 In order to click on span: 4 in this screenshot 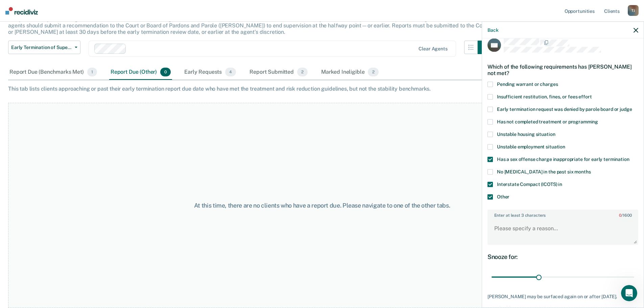, I will do `click(231, 72)`.